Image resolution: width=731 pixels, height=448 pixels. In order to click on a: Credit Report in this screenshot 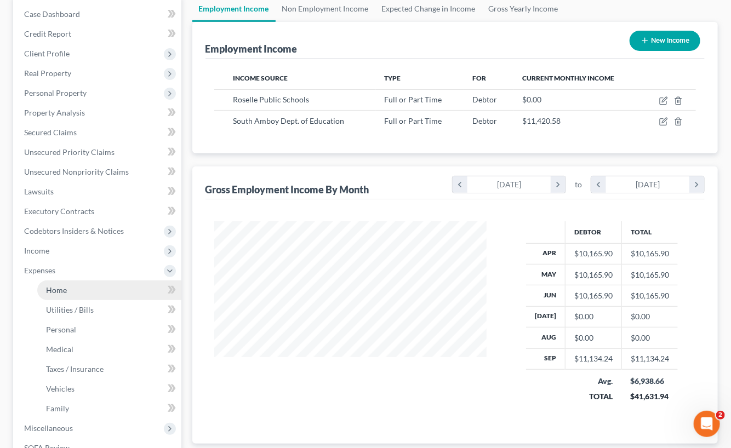, I will do `click(98, 34)`.